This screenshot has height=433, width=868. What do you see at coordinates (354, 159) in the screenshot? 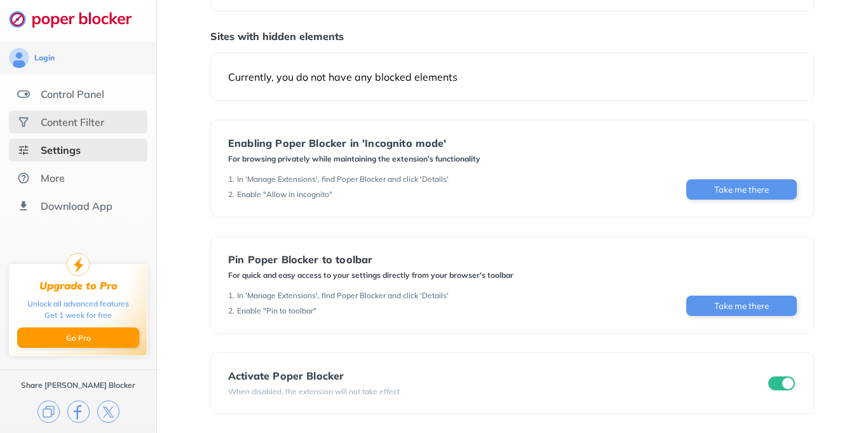
I see `div: For browsing privately while maintaining the extension's functionality` at bounding box center [354, 159].